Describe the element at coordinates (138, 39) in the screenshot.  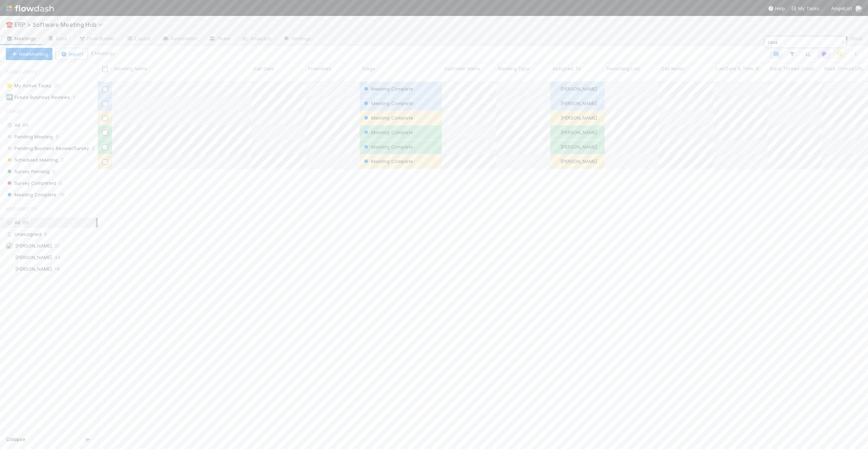
I see `a: Layout` at that location.